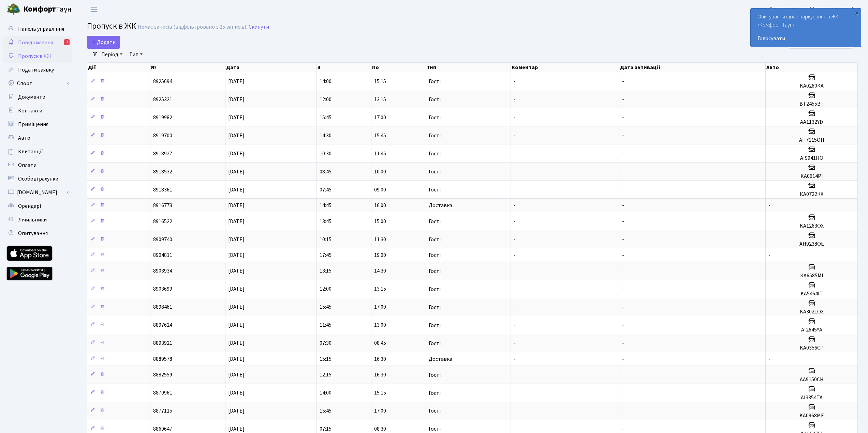 Image resolution: width=868 pixels, height=433 pixels. Describe the element at coordinates (37, 56) in the screenshot. I see `a: Пропуск в ЖК` at that location.